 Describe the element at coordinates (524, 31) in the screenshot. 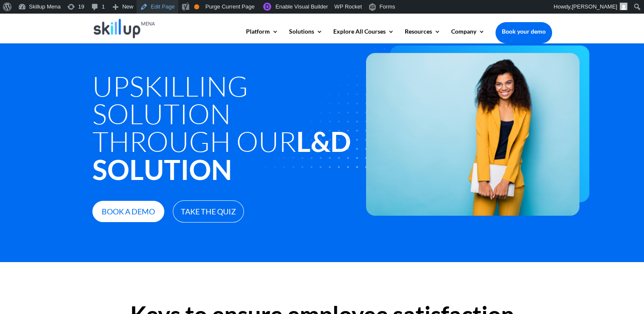

I see `a: Book your demo` at that location.